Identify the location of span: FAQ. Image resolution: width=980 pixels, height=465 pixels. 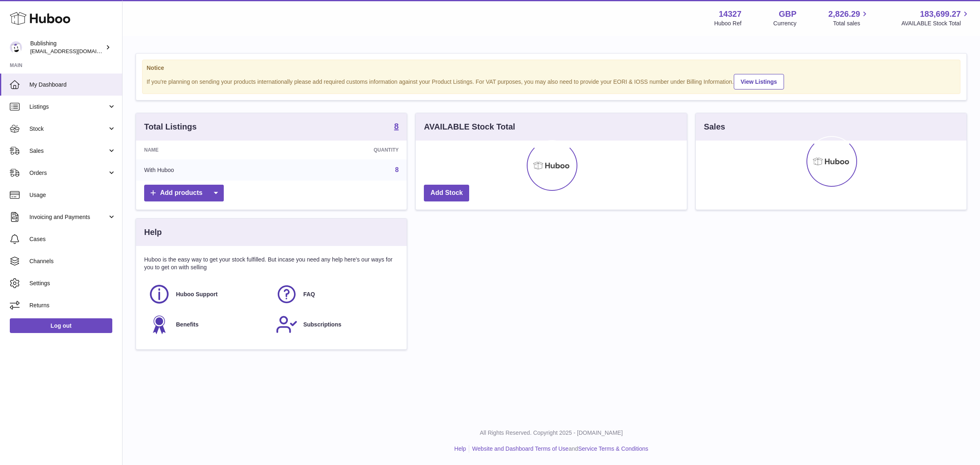
(309, 294).